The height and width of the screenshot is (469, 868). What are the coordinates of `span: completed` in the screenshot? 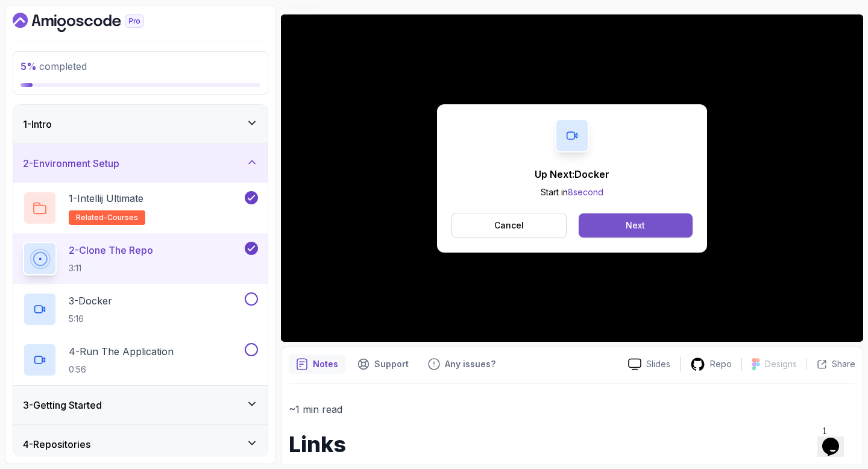 It's located at (54, 66).